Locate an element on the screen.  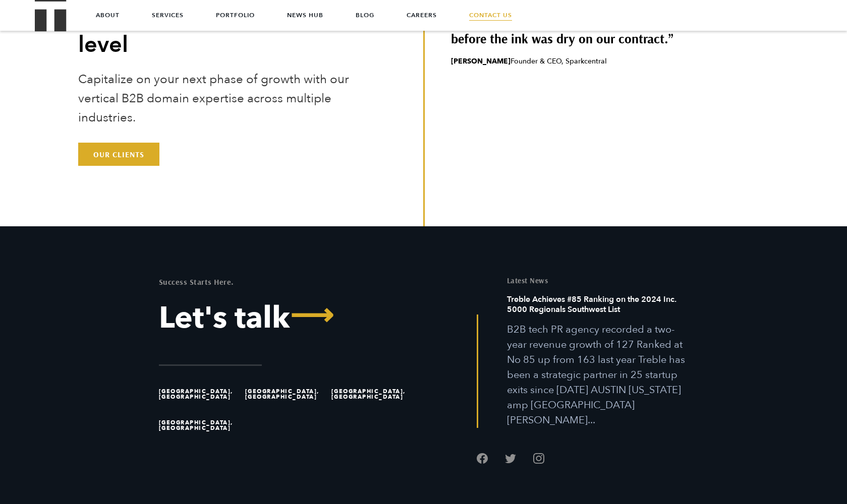
h5: Latest News is located at coordinates (598, 280).